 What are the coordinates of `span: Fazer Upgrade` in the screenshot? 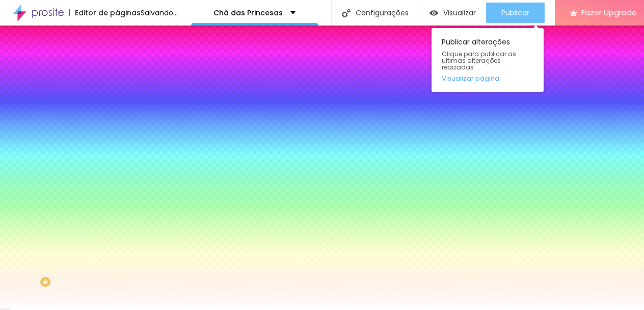 It's located at (609, 12).